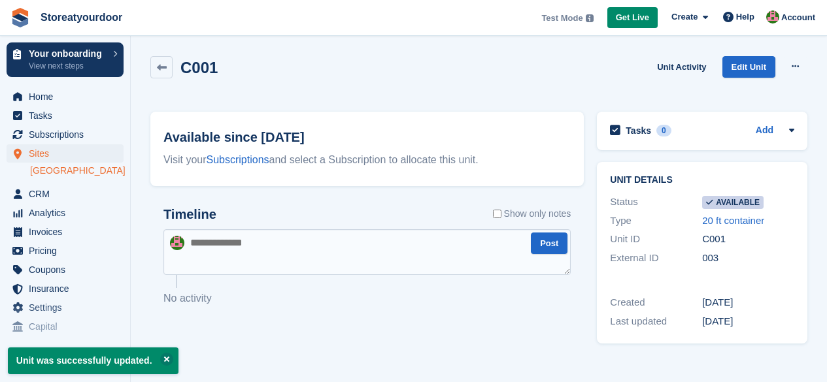  What do you see at coordinates (681, 67) in the screenshot?
I see `a: Unit Activity` at bounding box center [681, 67].